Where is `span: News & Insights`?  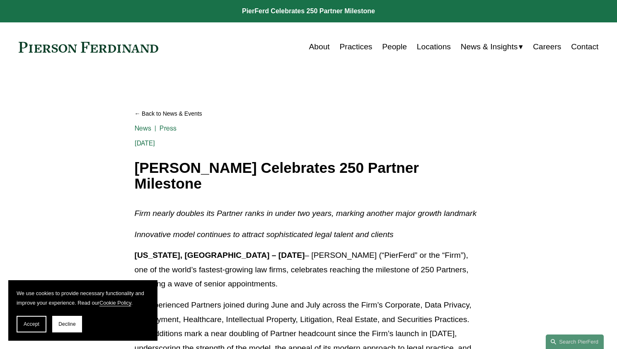 span: News & Insights is located at coordinates (490, 47).